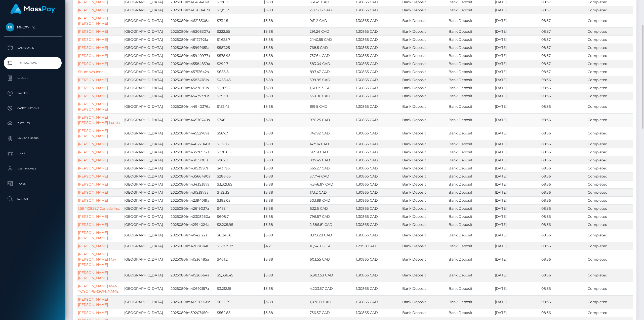  I want to click on td: 4,346.87 CAD, so click(332, 184).